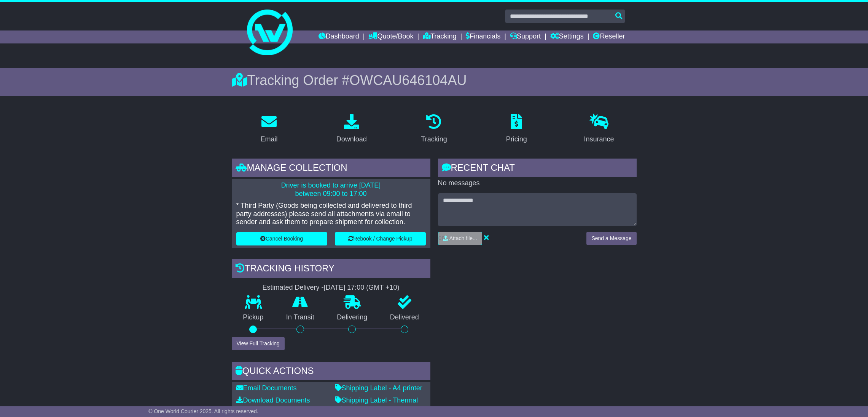 The width and height of the screenshot is (868, 417). Describe the element at coordinates (331, 372) in the screenshot. I see `div: Quick Actions` at that location.